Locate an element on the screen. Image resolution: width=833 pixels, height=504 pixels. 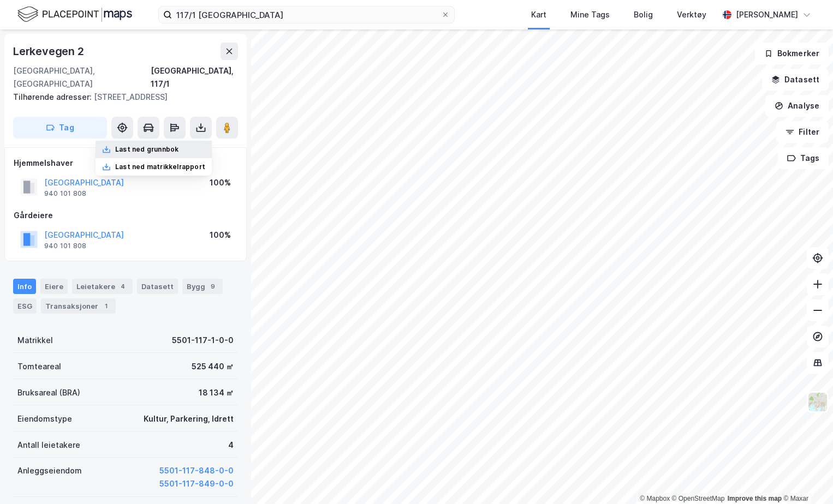
button: Datasett is located at coordinates (795, 80).